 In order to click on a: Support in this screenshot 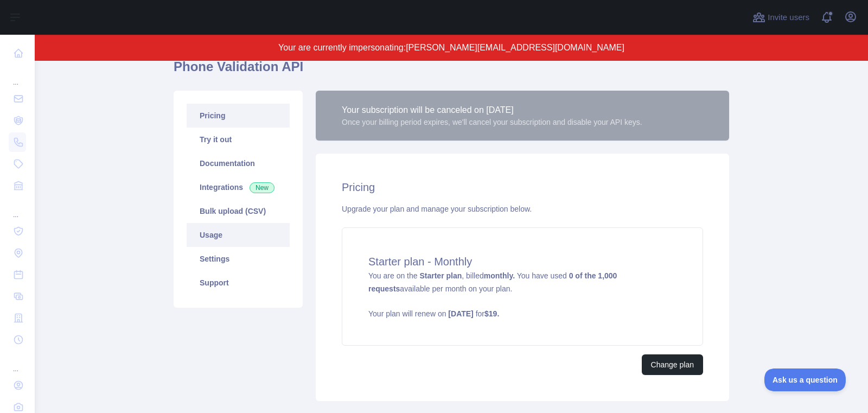, I will do `click(238, 283)`.